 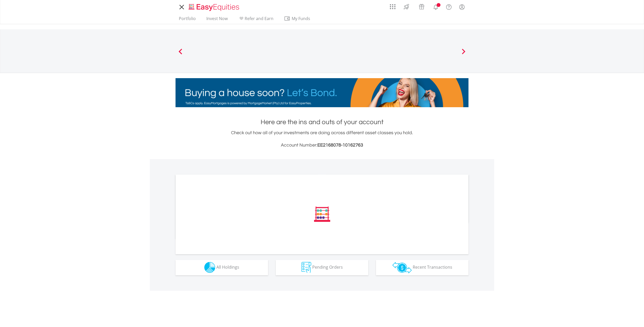 I want to click on img: EasyEquities_Logo.png, so click(x=214, y=7).